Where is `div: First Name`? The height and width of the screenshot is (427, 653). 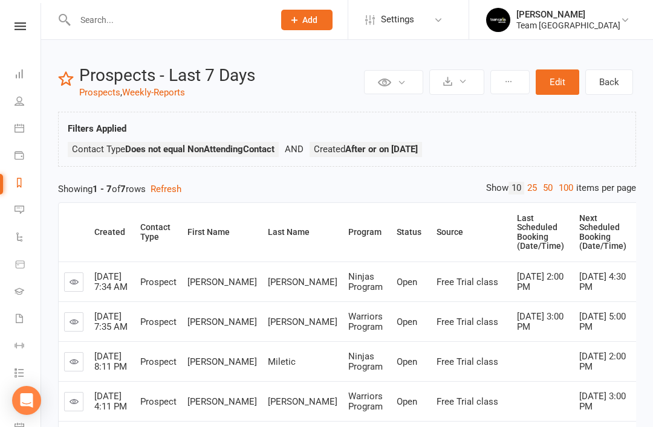
div: First Name is located at coordinates (220, 232).